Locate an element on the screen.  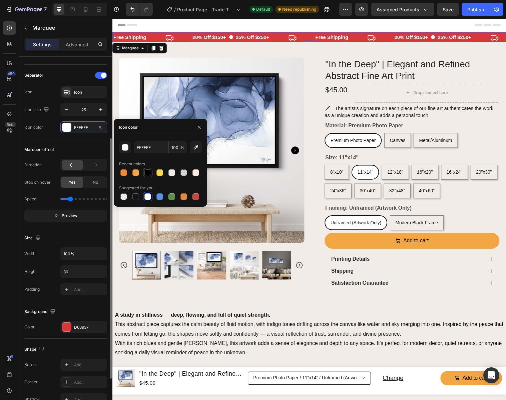
p: Settings is located at coordinates (42, 44).